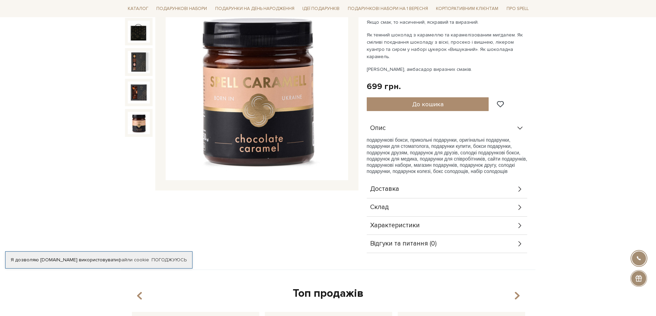  Describe the element at coordinates (383, 86) in the screenshot. I see `div: 699 грн.` at that location.